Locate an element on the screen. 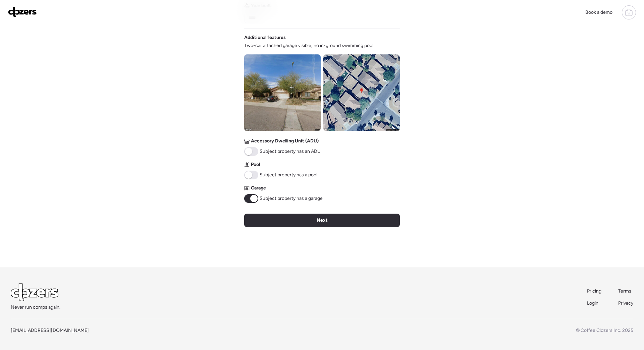 The image size is (644, 350). span: Garage is located at coordinates (258, 188).